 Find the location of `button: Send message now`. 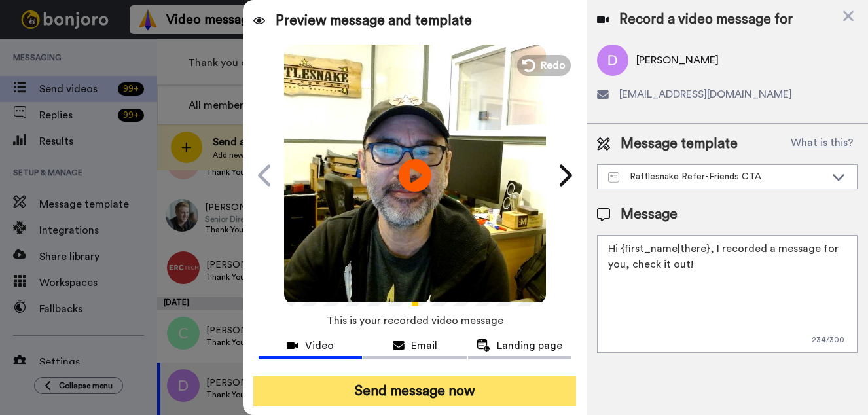

button: Send message now is located at coordinates (414, 391).